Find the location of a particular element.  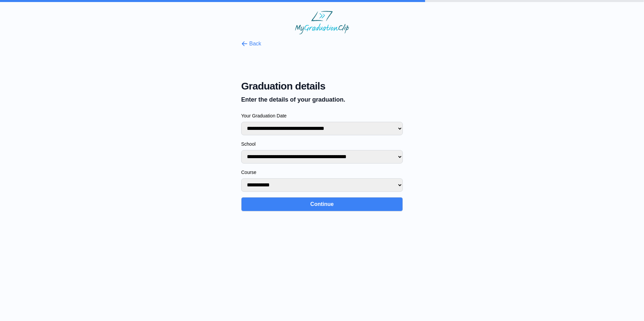

img: MyGraduationClip is located at coordinates (322, 22).